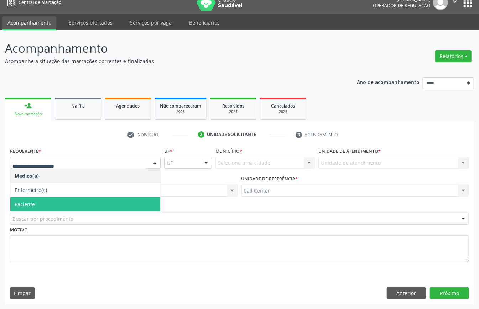  Describe the element at coordinates (283, 106) in the screenshot. I see `span: Cancelados` at that location.